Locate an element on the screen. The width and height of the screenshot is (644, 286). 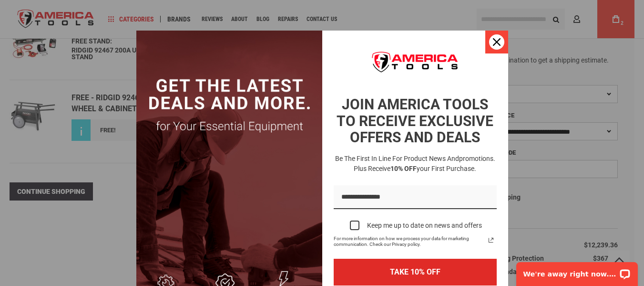
svg: link icon is located at coordinates (491, 240).